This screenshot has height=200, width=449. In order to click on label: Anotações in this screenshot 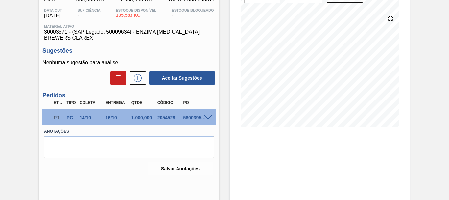, I will do `click(129, 131)`.